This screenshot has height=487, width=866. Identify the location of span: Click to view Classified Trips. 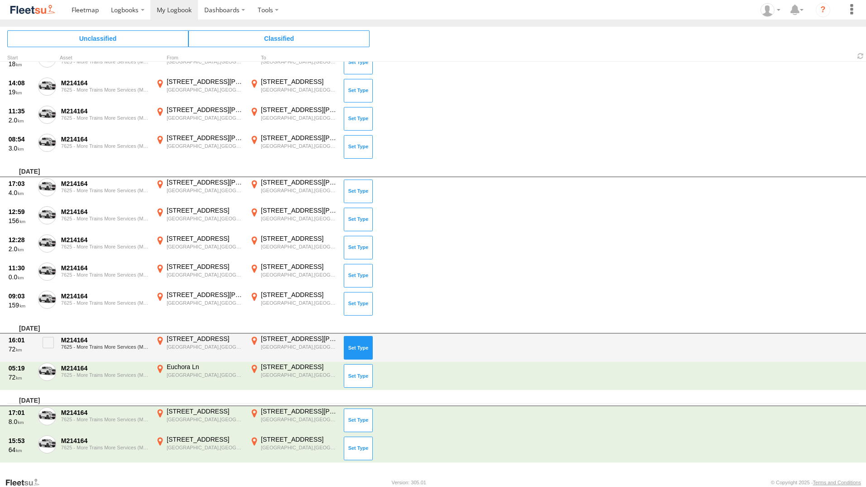
(279, 39).